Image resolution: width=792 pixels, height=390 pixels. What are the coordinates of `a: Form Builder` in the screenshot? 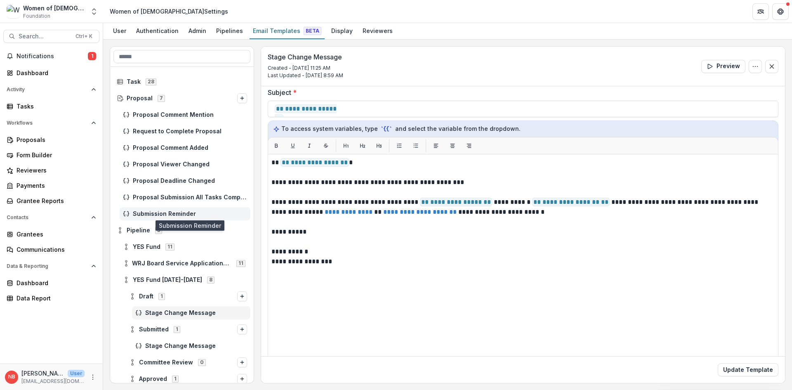 It's located at (51, 155).